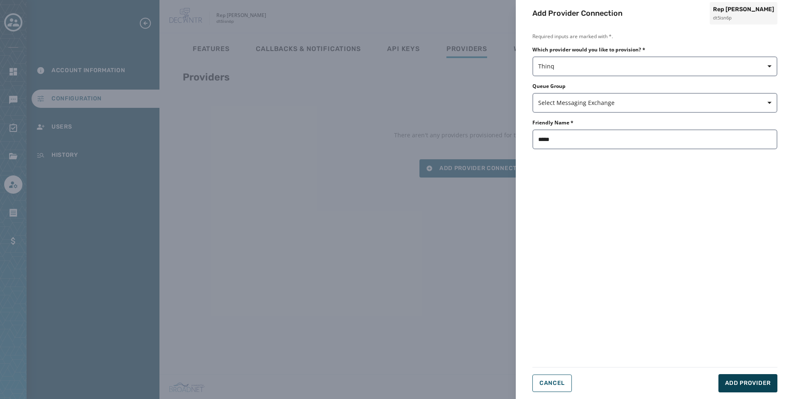 The height and width of the screenshot is (399, 794). What do you see at coordinates (655, 50) in the screenshot?
I see `label: Which provider would you like to provision? *` at bounding box center [655, 50].